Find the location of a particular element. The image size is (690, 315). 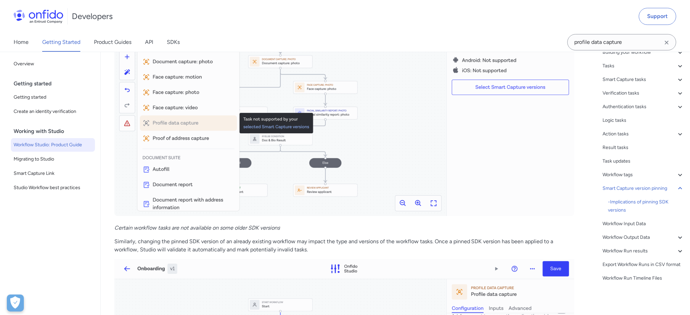

div: Tasks is located at coordinates (643, 66).